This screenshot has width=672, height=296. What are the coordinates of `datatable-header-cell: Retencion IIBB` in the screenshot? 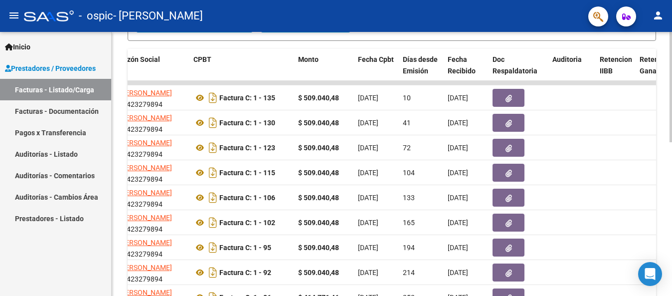 It's located at (616, 71).